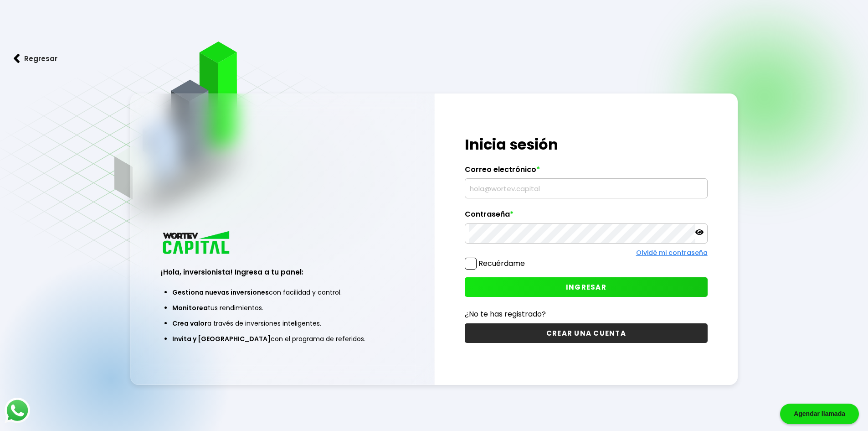 The height and width of the screenshot is (431, 868). I want to click on input: hola@wortev.capital, so click(586, 189).